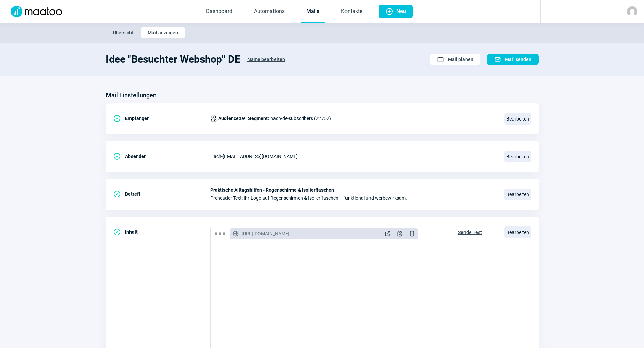  Describe the element at coordinates (470, 232) in the screenshot. I see `button: Sende Test` at that location.